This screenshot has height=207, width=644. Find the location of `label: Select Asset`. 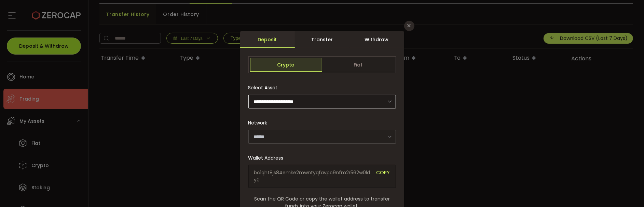

label: Select Asset is located at coordinates (265, 88).